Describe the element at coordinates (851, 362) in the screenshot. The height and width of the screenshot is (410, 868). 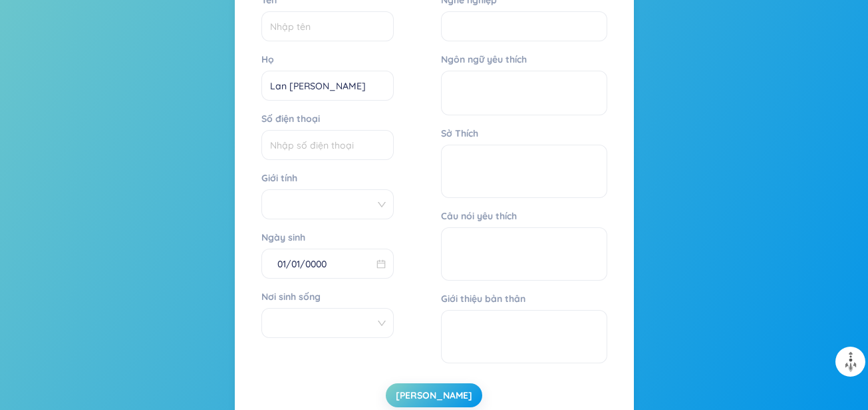
I see `img: to top` at that location.